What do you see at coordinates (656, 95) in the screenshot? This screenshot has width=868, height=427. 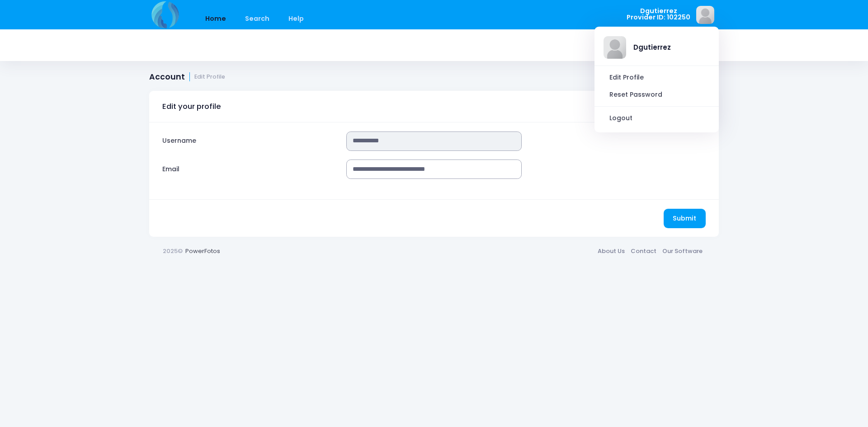 I see `a: Reset Password` at bounding box center [656, 95].